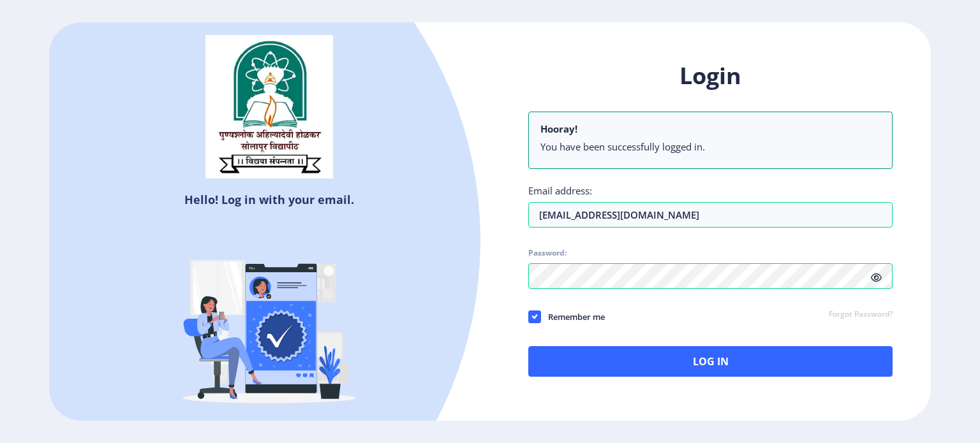 Image resolution: width=980 pixels, height=443 pixels. Describe the element at coordinates (270, 107) in the screenshot. I see `img: sulogo.png` at that location.